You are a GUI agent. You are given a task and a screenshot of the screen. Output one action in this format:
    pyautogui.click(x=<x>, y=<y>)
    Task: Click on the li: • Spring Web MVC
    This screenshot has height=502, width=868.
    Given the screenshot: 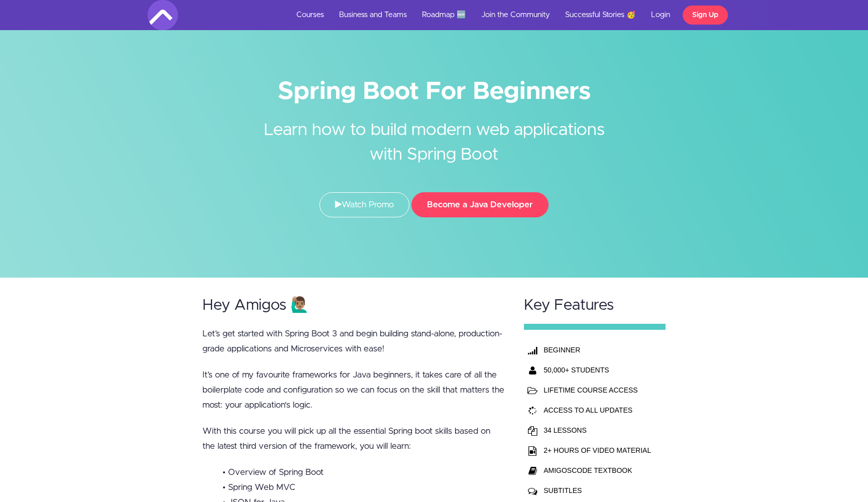 What is the action you would take?
    pyautogui.click(x=364, y=488)
    